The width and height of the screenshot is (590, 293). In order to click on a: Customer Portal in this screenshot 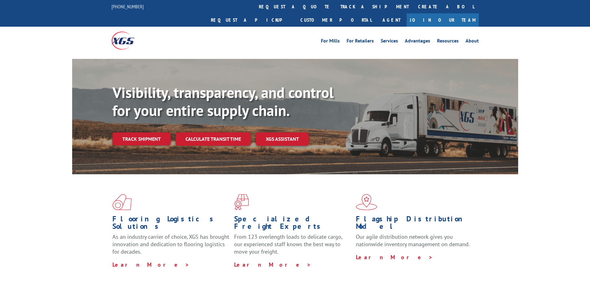, I will do `click(336, 20)`.